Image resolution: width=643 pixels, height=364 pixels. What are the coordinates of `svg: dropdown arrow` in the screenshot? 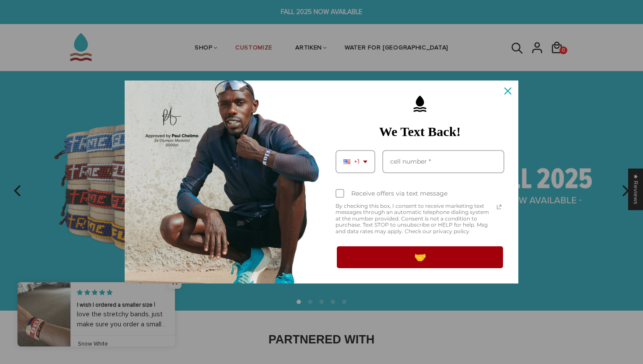 It's located at (365, 162).